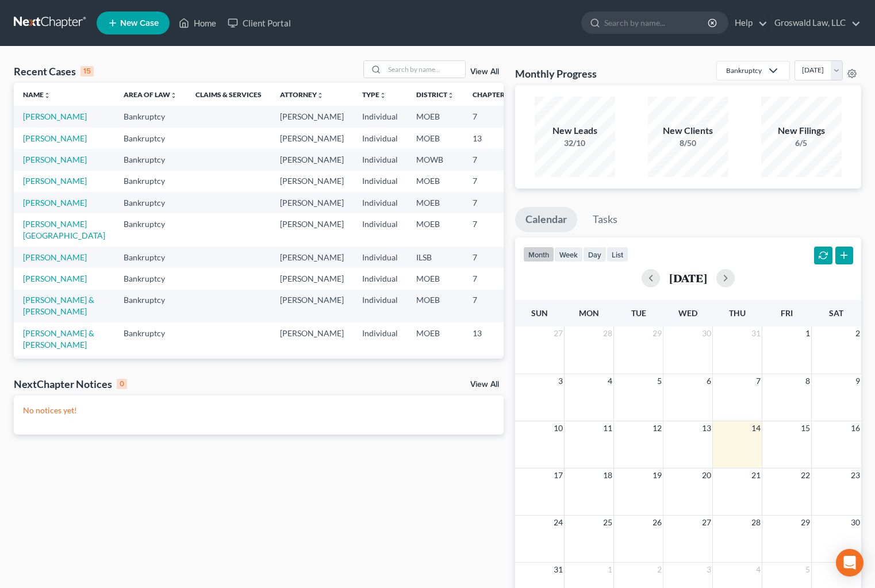 The width and height of the screenshot is (875, 588). What do you see at coordinates (618, 254) in the screenshot?
I see `button: list` at bounding box center [618, 254].